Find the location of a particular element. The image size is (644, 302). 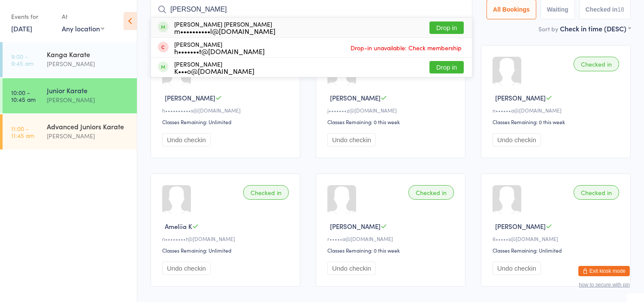

div: Check in time (DESC) is located at coordinates (595, 28).